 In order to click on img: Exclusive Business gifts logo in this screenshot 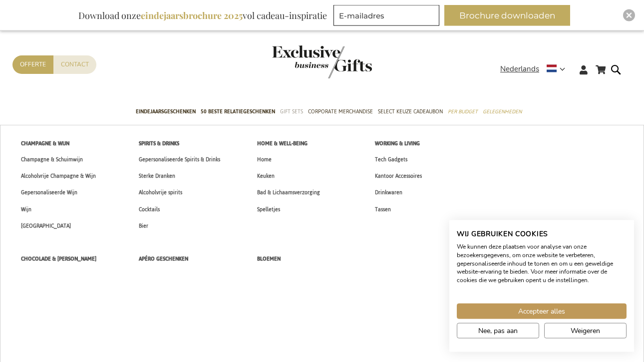, I will do `click(322, 62)`.